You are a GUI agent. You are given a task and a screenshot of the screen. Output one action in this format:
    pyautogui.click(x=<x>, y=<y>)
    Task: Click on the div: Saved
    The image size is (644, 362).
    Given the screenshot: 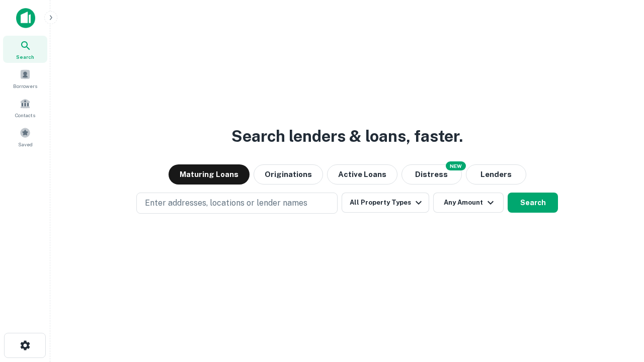 What is the action you would take?
    pyautogui.click(x=25, y=137)
    